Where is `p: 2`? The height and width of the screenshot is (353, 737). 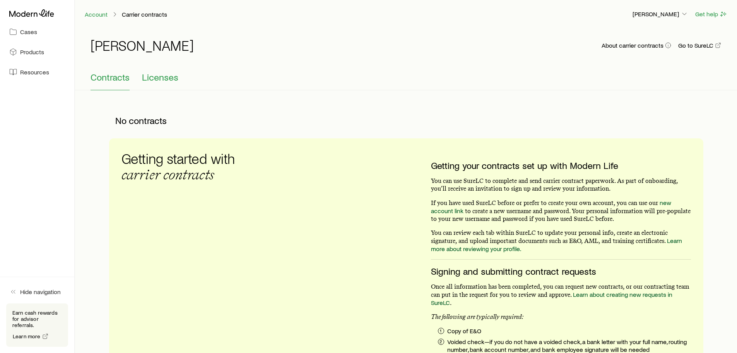 p: 2 is located at coordinates (441, 341).